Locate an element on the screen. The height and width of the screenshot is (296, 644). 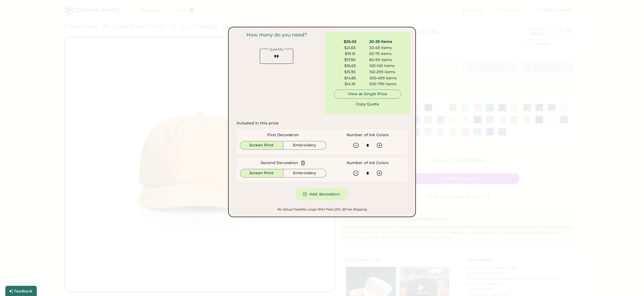
em: No Setup Fees is located at coordinates (289, 209).